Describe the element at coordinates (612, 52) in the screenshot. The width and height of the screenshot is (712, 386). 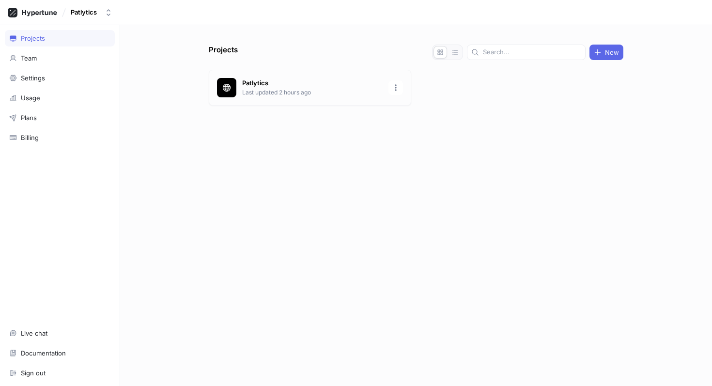
I see `span: New` at that location.